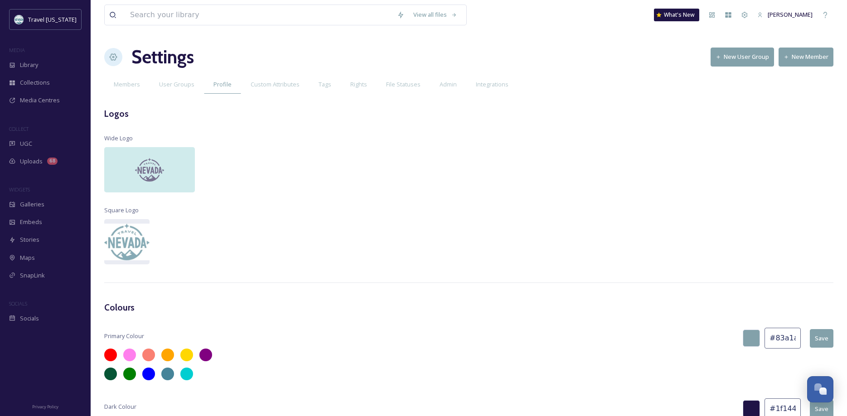 The height and width of the screenshot is (416, 847). Describe the element at coordinates (275, 84) in the screenshot. I see `span: Custom Attributes` at that location.